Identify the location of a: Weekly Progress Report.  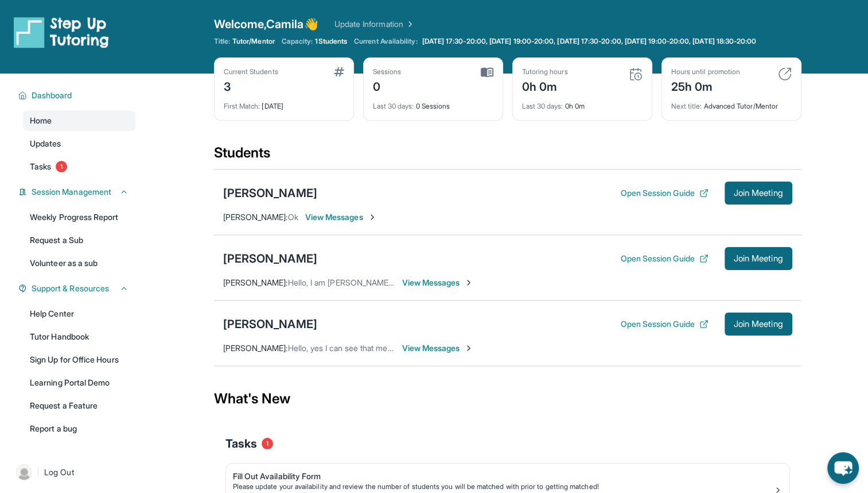
(79, 217).